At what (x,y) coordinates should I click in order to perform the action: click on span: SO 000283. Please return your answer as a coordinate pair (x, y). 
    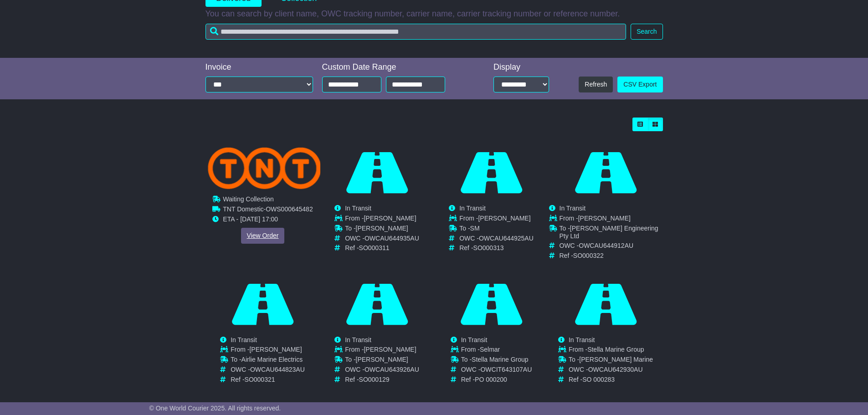
    Looking at the image, I should click on (598, 380).